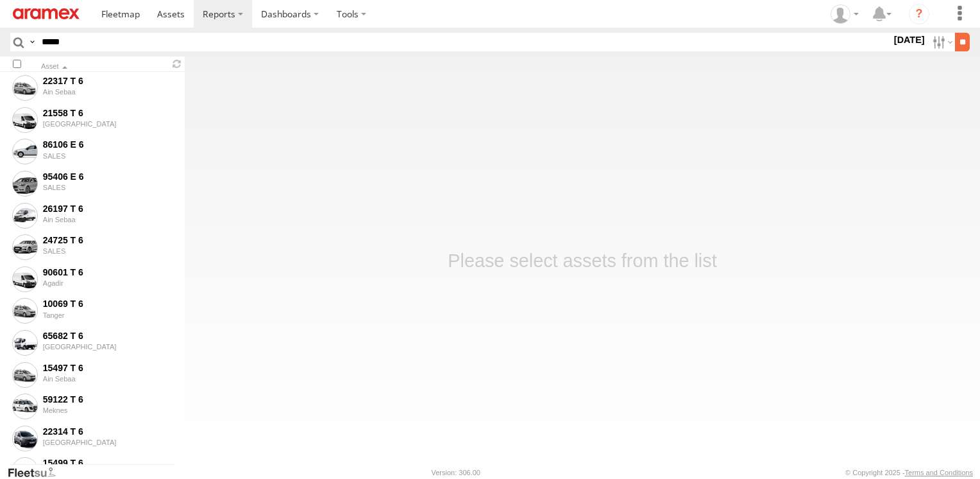 The height and width of the screenshot is (479, 980). I want to click on img: aramex-logo.svg, so click(47, 13).